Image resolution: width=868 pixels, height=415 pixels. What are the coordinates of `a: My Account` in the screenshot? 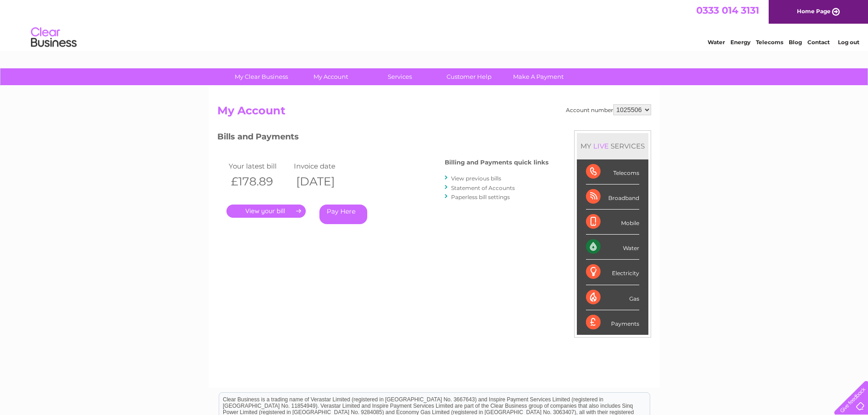 It's located at (331, 77).